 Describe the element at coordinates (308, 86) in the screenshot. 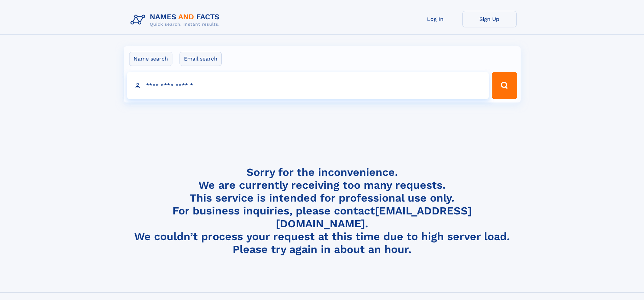

I see `input: search input` at that location.